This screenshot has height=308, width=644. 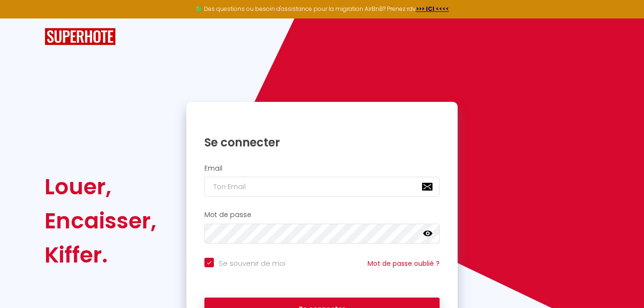 What do you see at coordinates (101, 255) in the screenshot?
I see `div: Kiffer.` at bounding box center [101, 255].